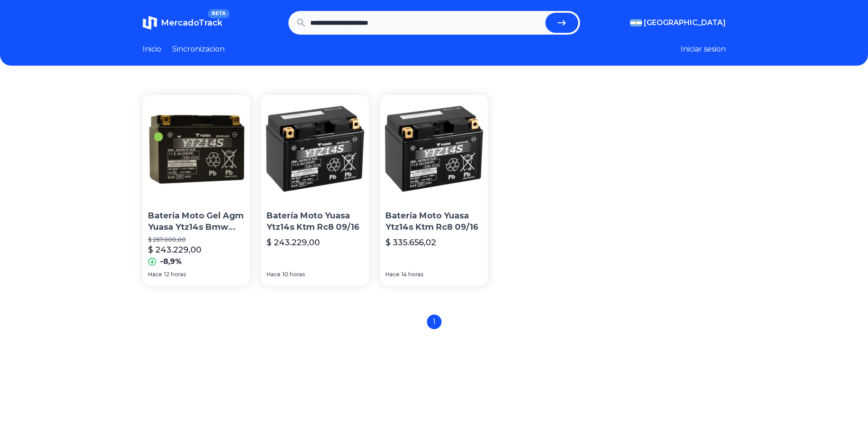 This screenshot has width=868, height=424. I want to click on span: BETA, so click(218, 14).